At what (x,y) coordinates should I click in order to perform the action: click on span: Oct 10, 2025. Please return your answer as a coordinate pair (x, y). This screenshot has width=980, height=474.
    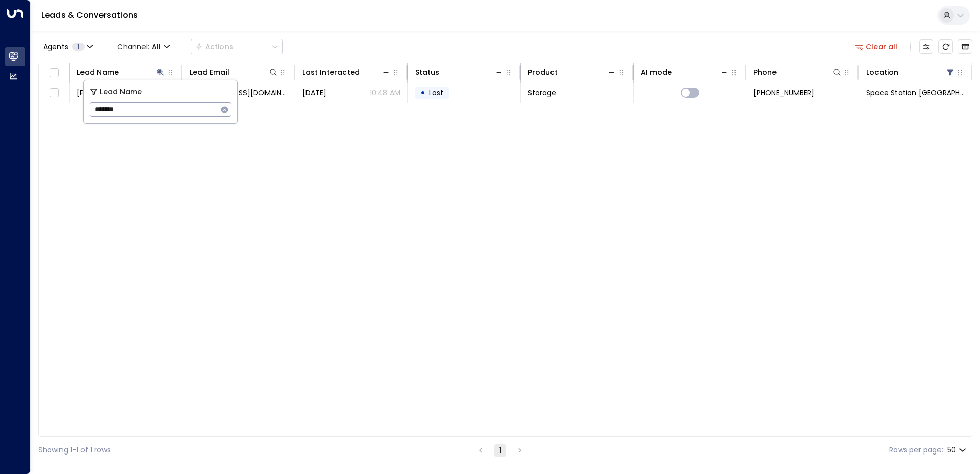
    Looking at the image, I should click on (314, 93).